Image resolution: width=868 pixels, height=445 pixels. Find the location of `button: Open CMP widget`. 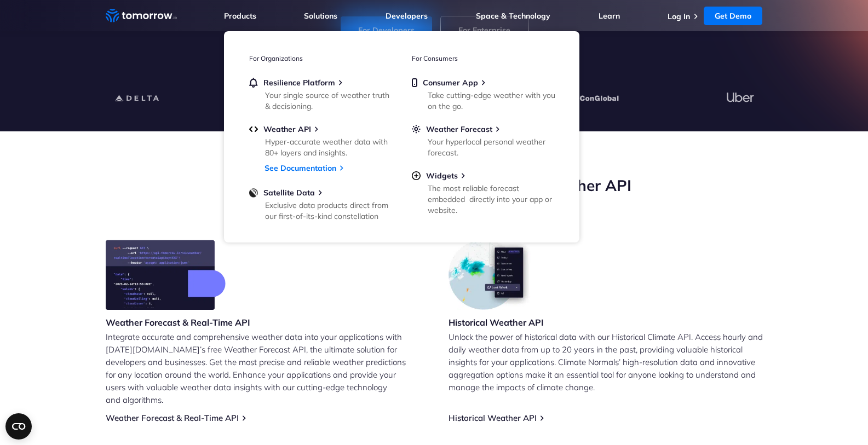

button: Open CMP widget is located at coordinates (18, 427).